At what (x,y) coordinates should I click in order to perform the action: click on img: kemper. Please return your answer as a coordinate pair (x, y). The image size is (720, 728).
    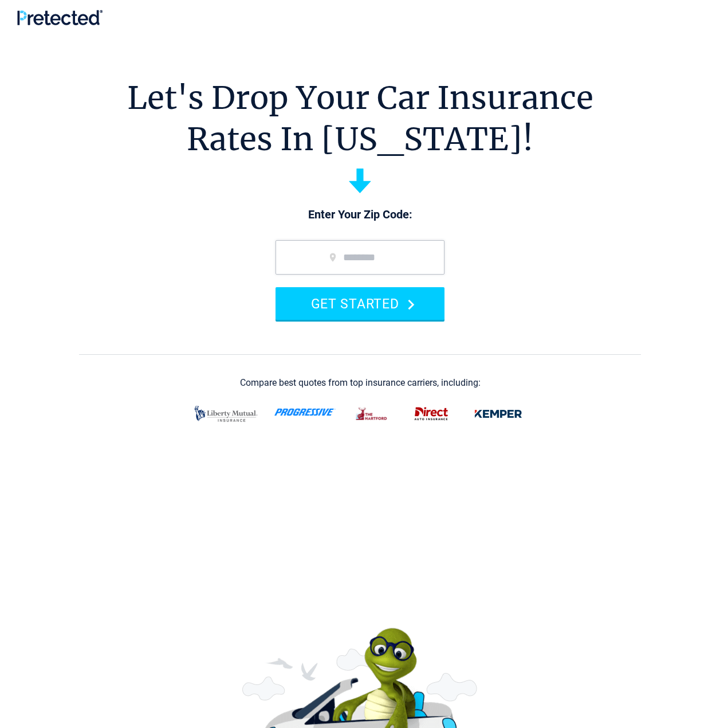
    Looking at the image, I should click on (498, 413).